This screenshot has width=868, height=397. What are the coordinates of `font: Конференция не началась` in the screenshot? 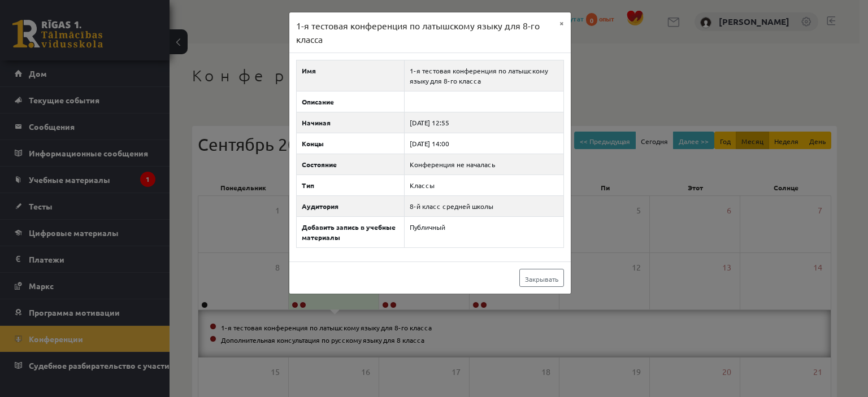 It's located at (452, 164).